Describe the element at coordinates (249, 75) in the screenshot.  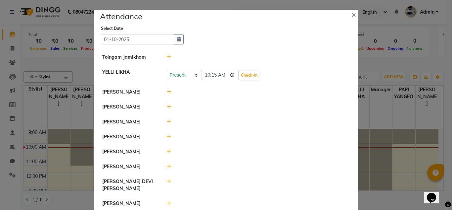
I see `button: Check-In` at that location.